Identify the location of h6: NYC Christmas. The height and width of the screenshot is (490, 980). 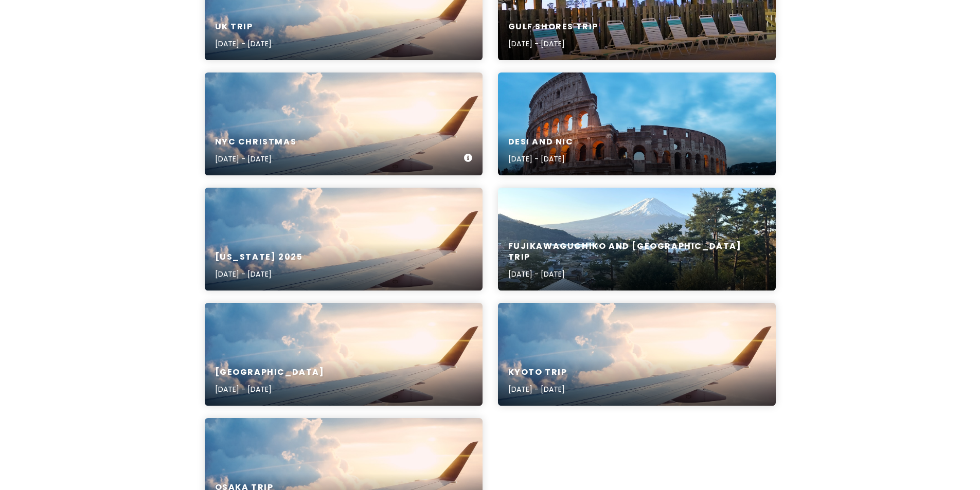
(255, 142).